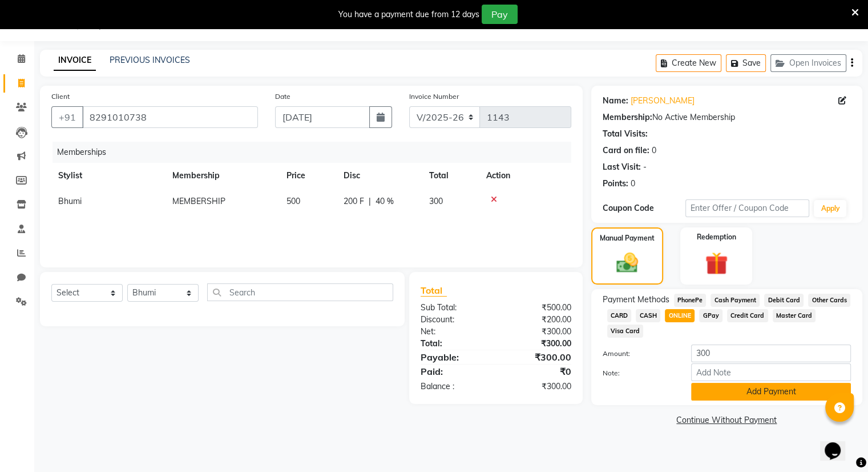 Image resolution: width=868 pixels, height=472 pixels. What do you see at coordinates (354, 201) in the screenshot?
I see `span: 200 F` at bounding box center [354, 201].